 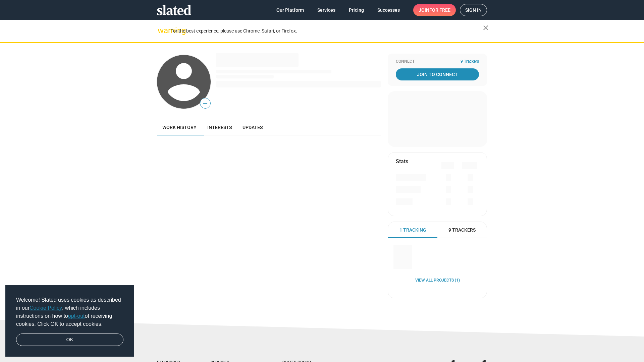 I want to click on div: Connect, so click(x=437, y=61).